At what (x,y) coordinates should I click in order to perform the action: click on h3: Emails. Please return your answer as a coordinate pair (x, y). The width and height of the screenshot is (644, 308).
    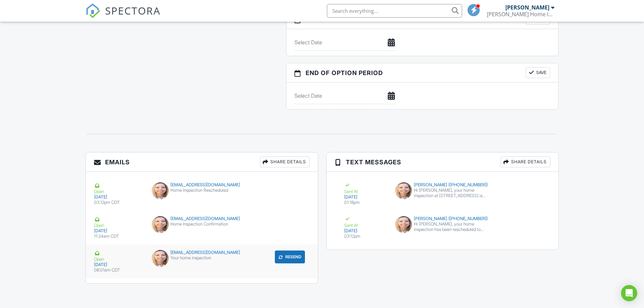
    Looking at the image, I should click on (202, 162).